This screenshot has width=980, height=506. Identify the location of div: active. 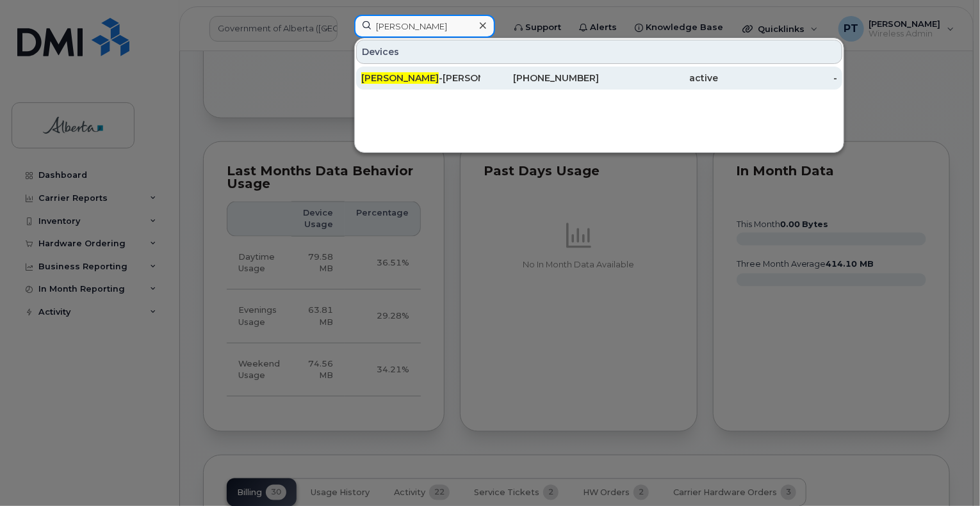
(659, 78).